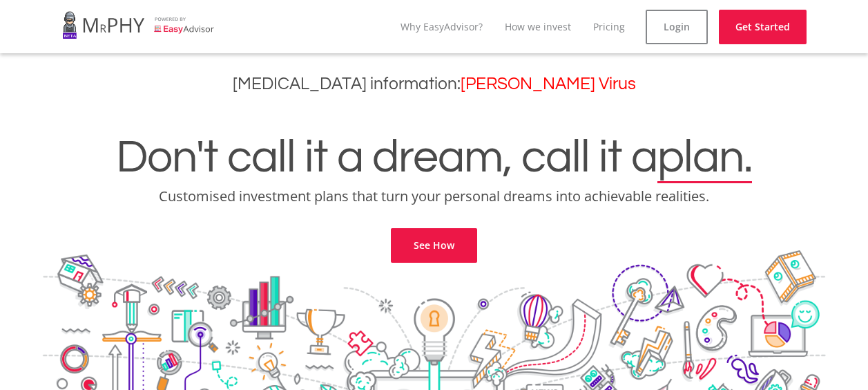 The width and height of the screenshot is (868, 390). Describe the element at coordinates (609, 26) in the screenshot. I see `a: Pricing` at that location.